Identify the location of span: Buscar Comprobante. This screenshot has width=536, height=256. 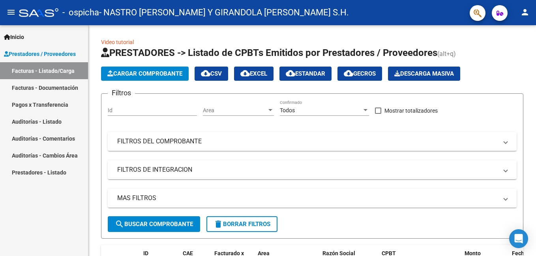
(154, 224).